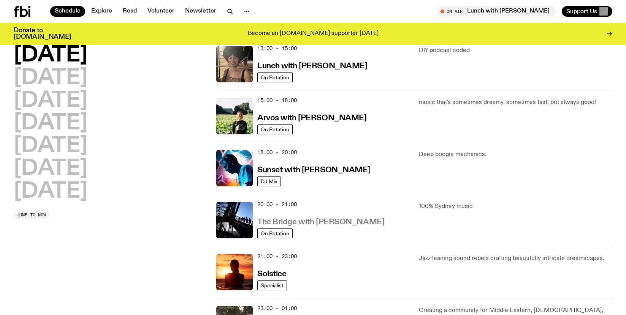 The height and width of the screenshot is (315, 626). I want to click on span: DJ Mix, so click(269, 181).